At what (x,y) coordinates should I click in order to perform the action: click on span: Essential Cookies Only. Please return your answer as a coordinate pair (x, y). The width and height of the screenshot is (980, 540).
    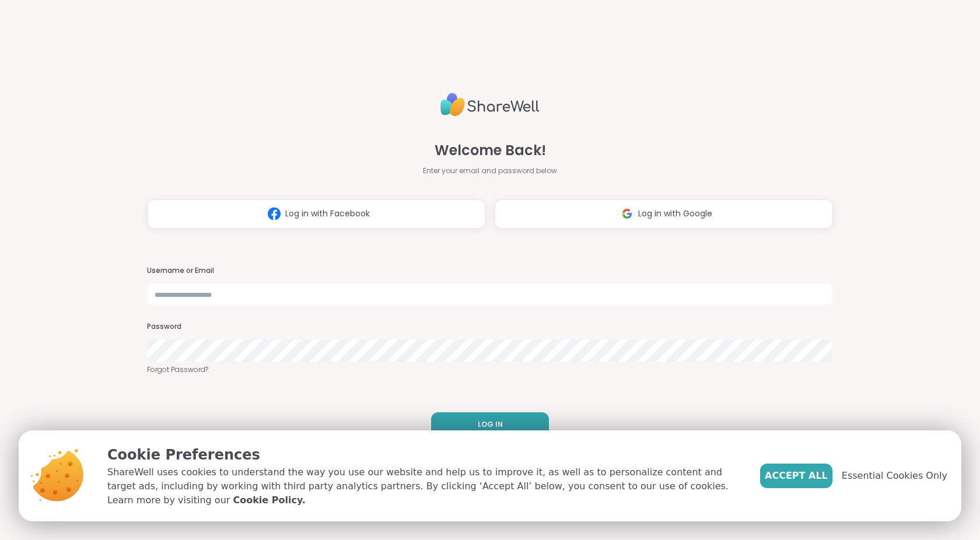
    Looking at the image, I should click on (894, 476).